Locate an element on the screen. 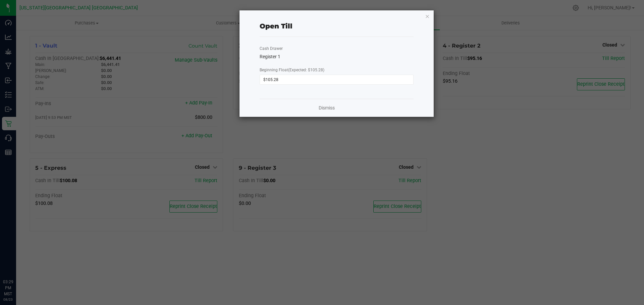  div: Open Till is located at coordinates (276, 26).